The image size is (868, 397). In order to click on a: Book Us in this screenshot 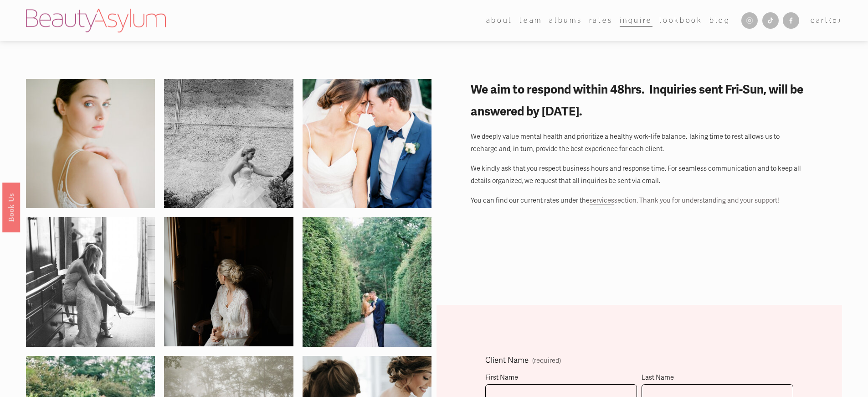, I will do `click(11, 207)`.